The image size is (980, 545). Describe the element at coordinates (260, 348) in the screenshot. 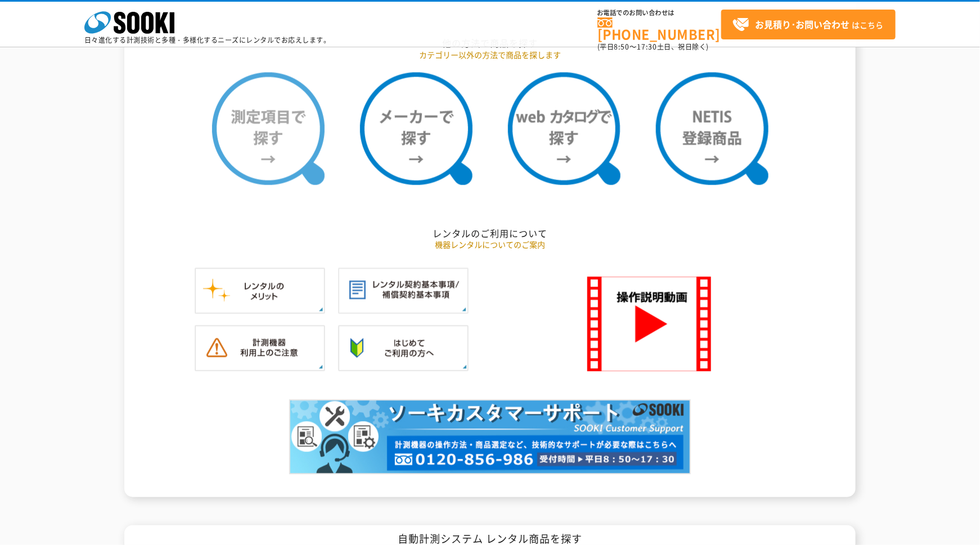

I see `img: 計測機器ご利用上のご注意` at that location.